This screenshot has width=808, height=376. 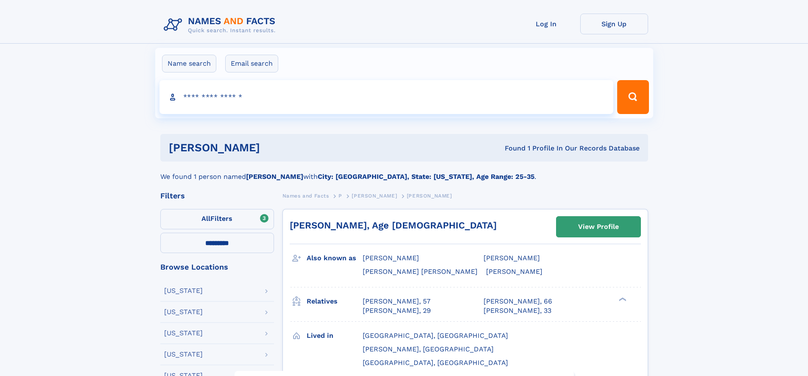 I want to click on button: Search Button, so click(x=632, y=97).